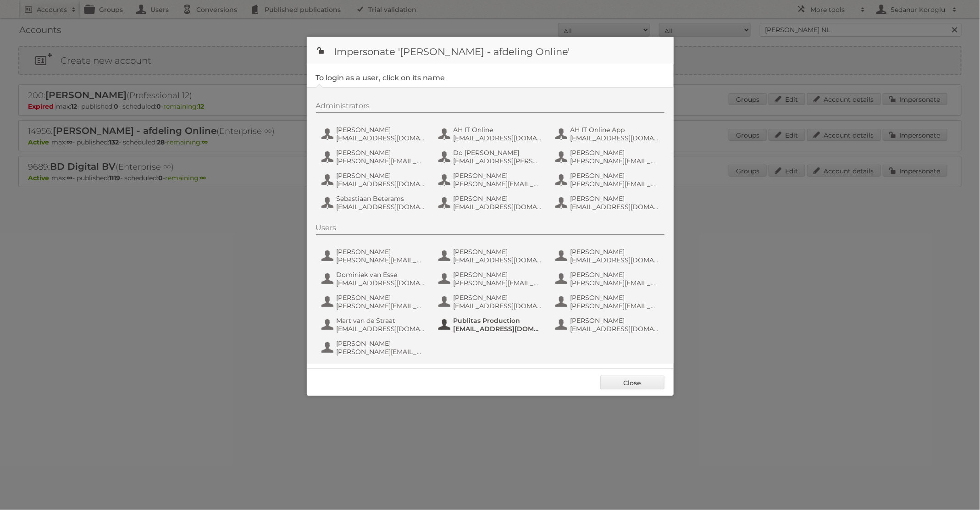  I want to click on span: Sebastiaan Beterams, so click(381, 199).